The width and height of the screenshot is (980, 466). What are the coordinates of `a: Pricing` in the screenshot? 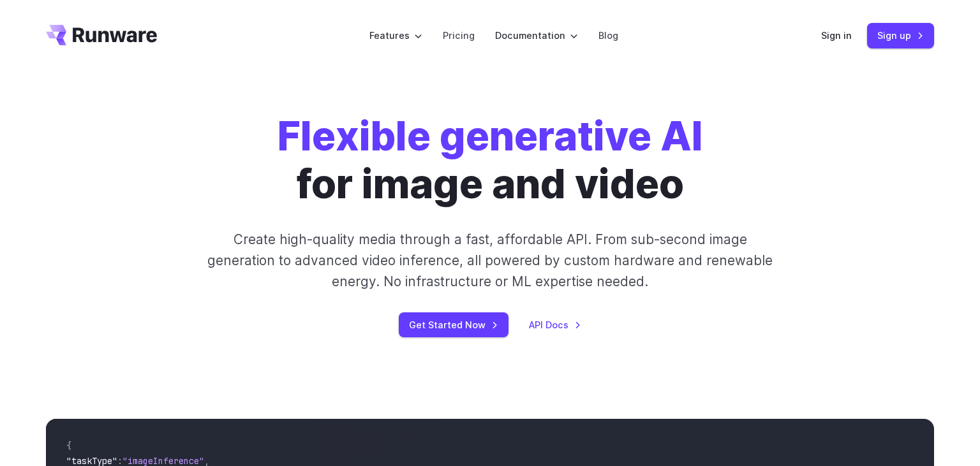 It's located at (459, 35).